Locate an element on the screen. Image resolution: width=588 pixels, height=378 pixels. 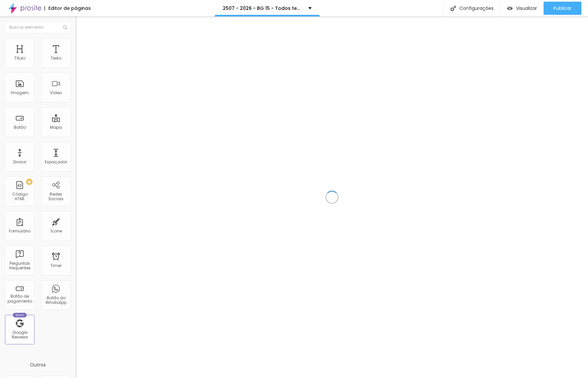
div: Timer is located at coordinates (56, 266).